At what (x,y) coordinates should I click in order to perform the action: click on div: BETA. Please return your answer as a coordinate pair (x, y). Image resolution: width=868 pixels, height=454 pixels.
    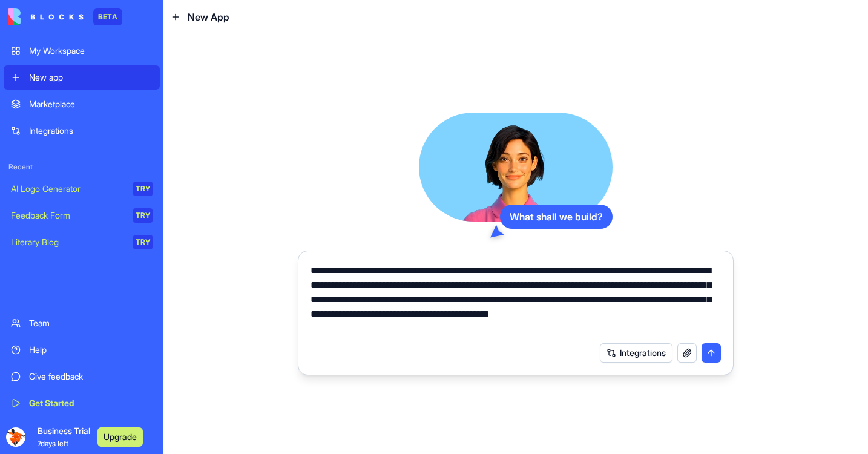
    Looking at the image, I should click on (108, 17).